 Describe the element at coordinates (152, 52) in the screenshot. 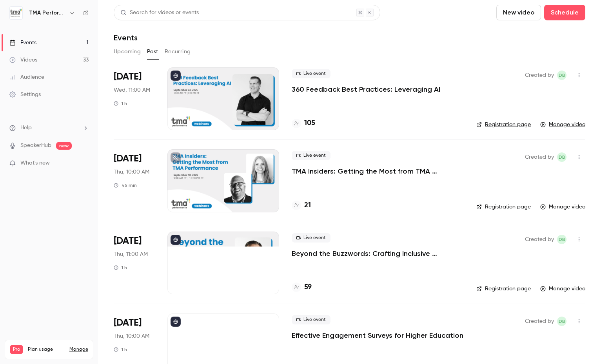

I see `button: Past` at that location.